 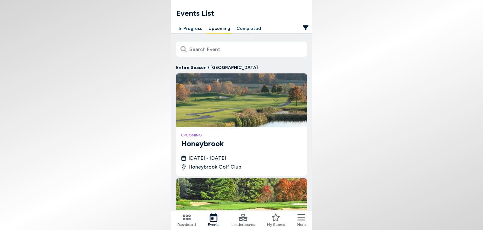 What do you see at coordinates (244, 13) in the screenshot?
I see `h1: Events List` at bounding box center [244, 13].